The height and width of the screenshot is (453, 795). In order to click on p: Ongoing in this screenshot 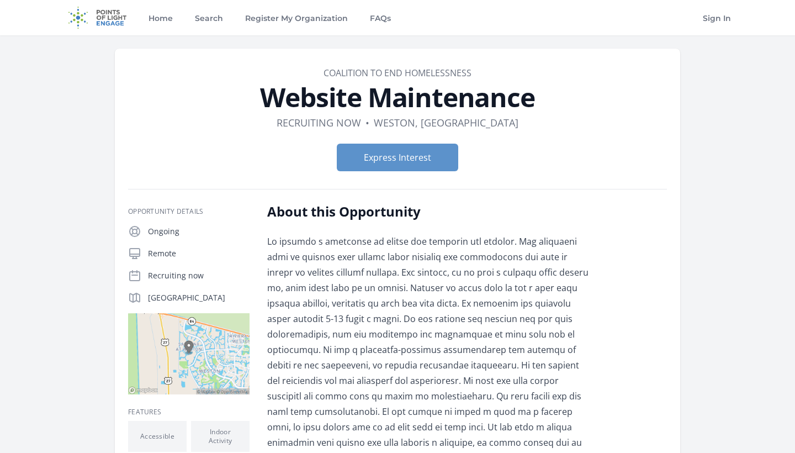, I will do `click(199, 231)`.